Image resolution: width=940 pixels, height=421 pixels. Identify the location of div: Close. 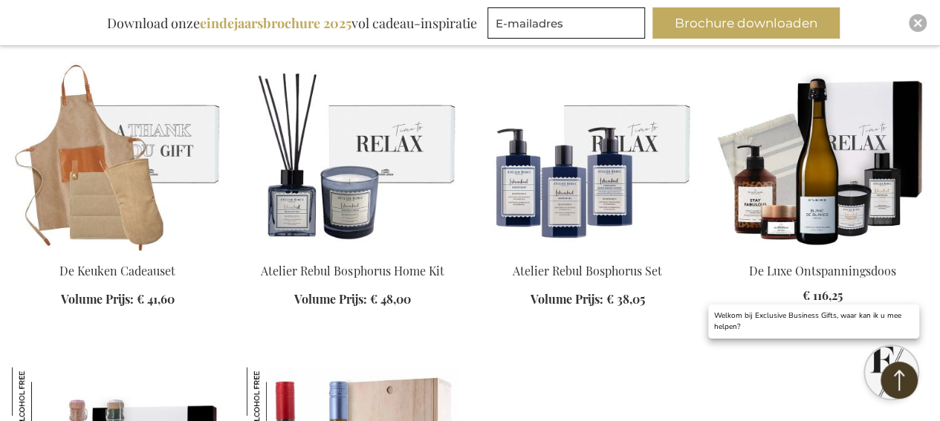
(918, 23).